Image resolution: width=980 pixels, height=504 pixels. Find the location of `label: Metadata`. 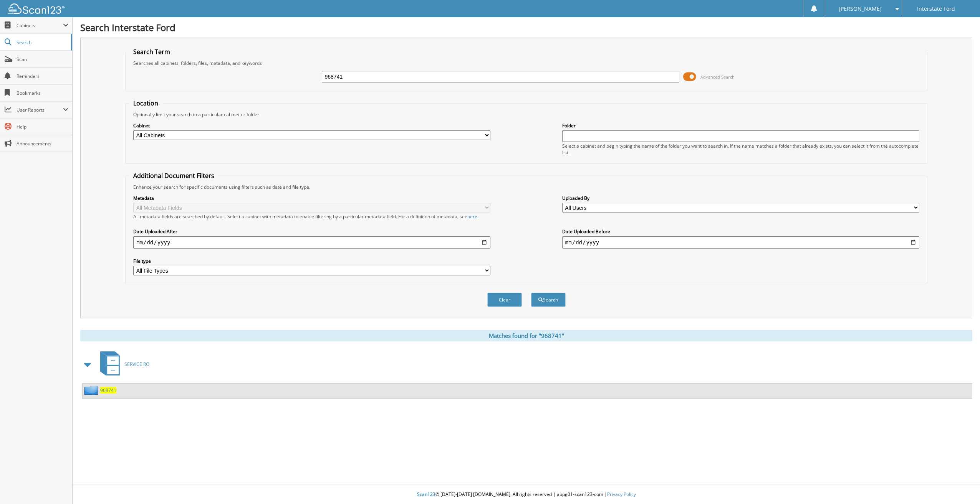

label: Metadata is located at coordinates (312, 198).